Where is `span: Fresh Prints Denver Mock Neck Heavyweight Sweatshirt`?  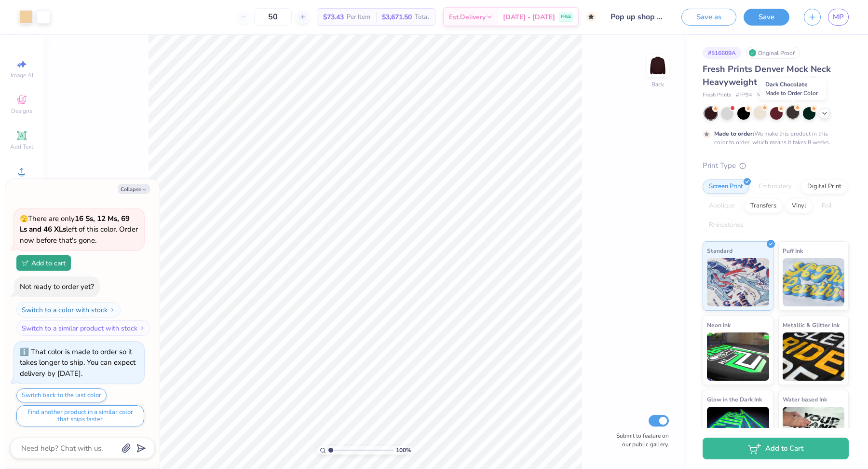 span: Fresh Prints Denver Mock Neck Heavyweight Sweatshirt is located at coordinates (767, 76).